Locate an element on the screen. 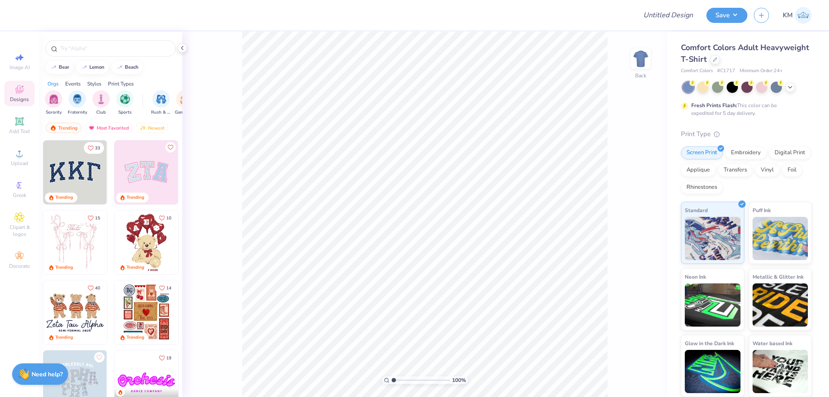  img: Fraternity Image is located at coordinates (77, 99).